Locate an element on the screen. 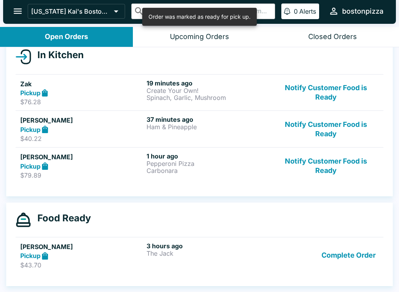 The width and height of the screenshot is (399, 292). h6: 37 minutes ago is located at coordinates (208, 119).